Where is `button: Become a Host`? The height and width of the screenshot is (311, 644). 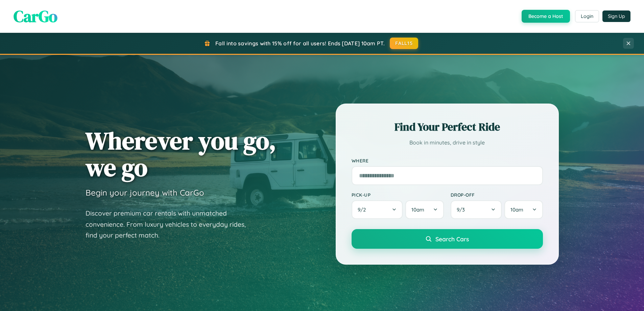
button: Become a Host is located at coordinates (546, 17).